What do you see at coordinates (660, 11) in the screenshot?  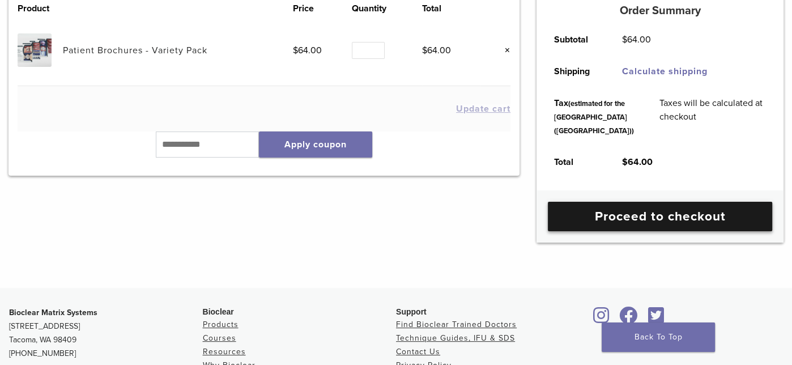 I see `h5: Order Summary` at bounding box center [660, 11].